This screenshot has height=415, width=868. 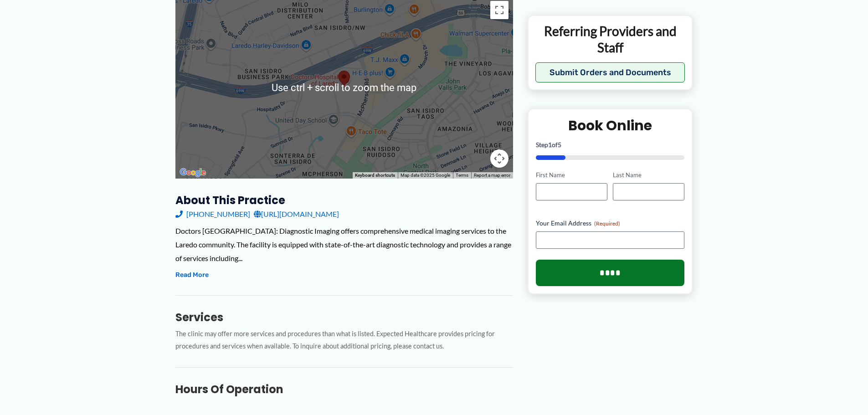 What do you see at coordinates (344, 317) in the screenshot?
I see `h3: Services` at bounding box center [344, 317].